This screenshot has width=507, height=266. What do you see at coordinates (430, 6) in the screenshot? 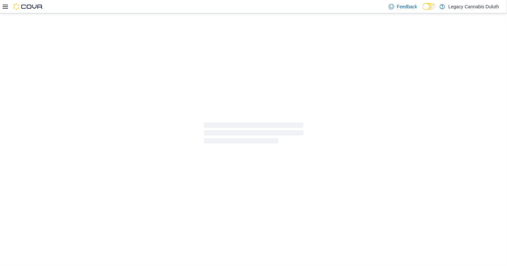
I see `input: Dark Mode` at bounding box center [430, 6].